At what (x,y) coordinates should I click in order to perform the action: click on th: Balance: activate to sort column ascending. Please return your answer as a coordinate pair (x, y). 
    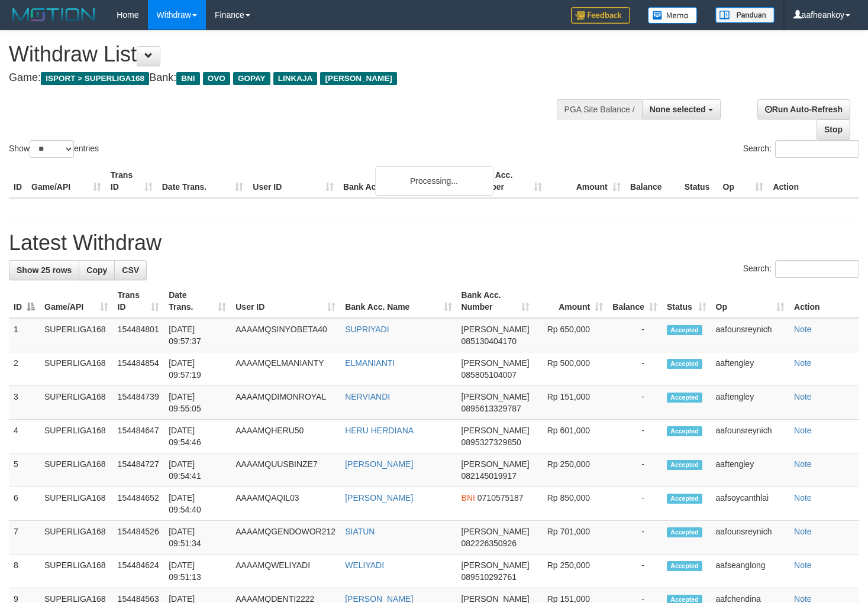
    Looking at the image, I should click on (634, 301).